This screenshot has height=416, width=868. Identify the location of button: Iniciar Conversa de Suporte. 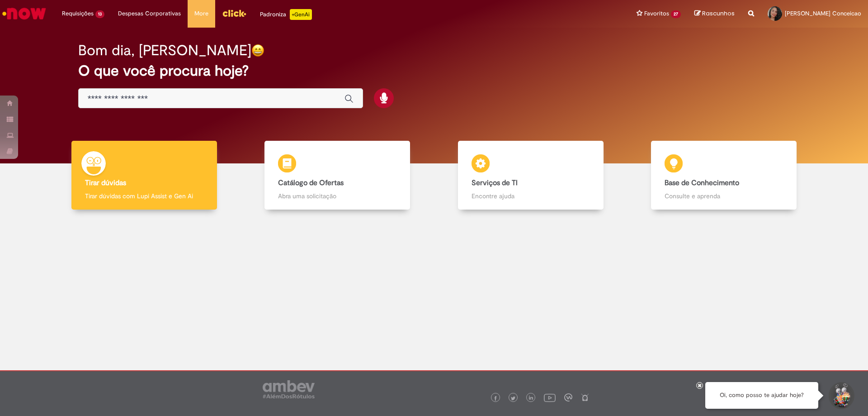
(841, 395).